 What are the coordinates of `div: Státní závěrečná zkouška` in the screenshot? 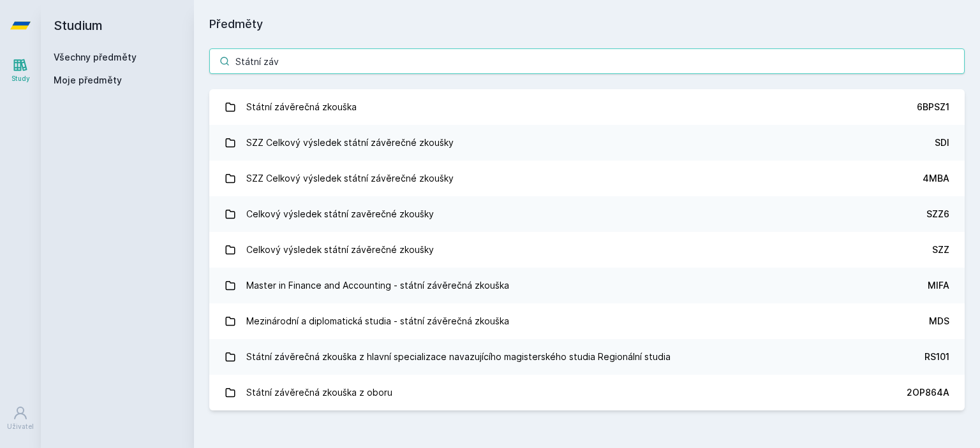 It's located at (301, 107).